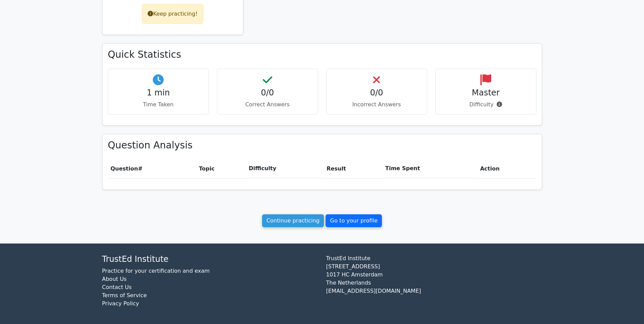 The width and height of the screenshot is (644, 324). What do you see at coordinates (221, 169) in the screenshot?
I see `th: Topic` at bounding box center [221, 169].